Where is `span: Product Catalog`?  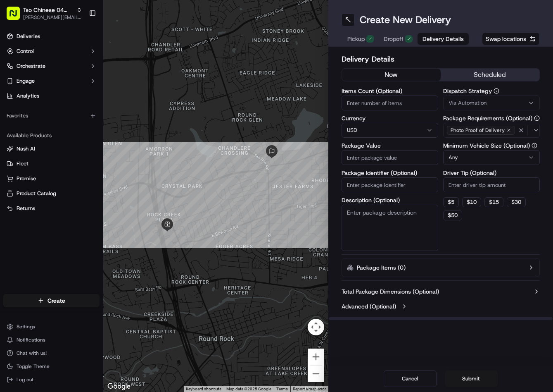 span: Product Catalog is located at coordinates (36, 193).